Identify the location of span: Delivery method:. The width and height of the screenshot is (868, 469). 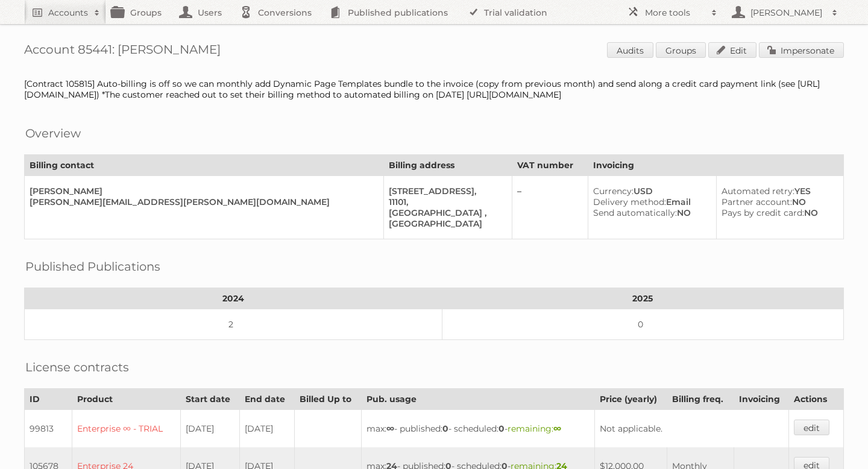
(629, 202).